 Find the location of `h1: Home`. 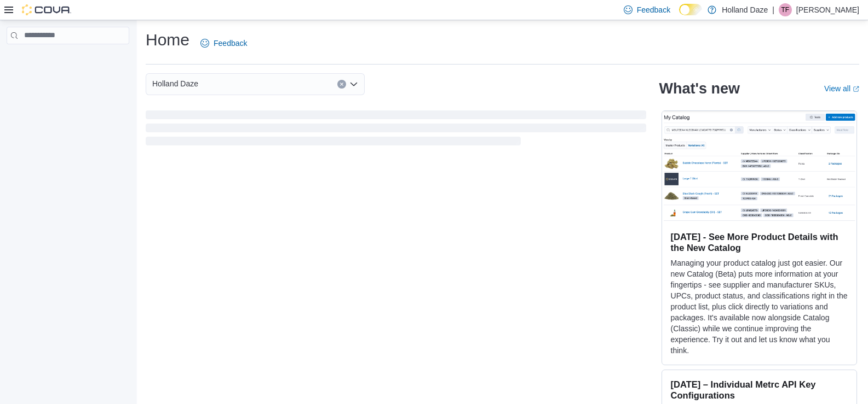

h1: Home is located at coordinates (167, 40).